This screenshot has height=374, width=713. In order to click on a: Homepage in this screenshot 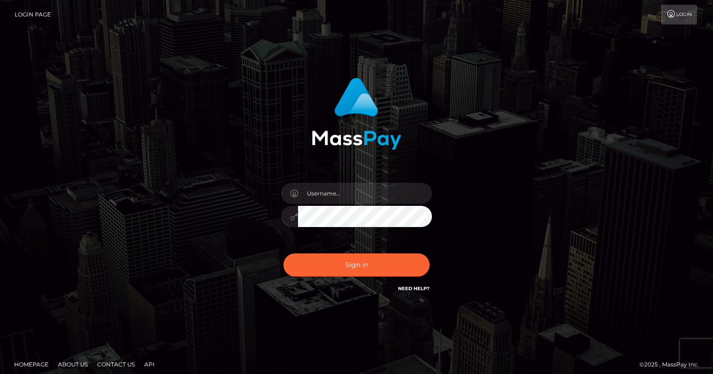, I will do `click(31, 364)`.